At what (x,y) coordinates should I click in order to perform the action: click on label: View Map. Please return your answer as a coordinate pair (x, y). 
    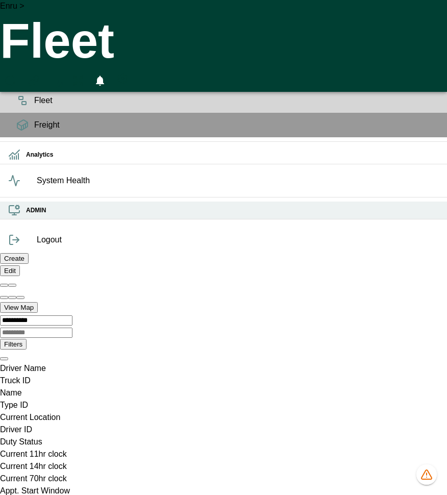
    Looking at the image, I should click on (19, 307).